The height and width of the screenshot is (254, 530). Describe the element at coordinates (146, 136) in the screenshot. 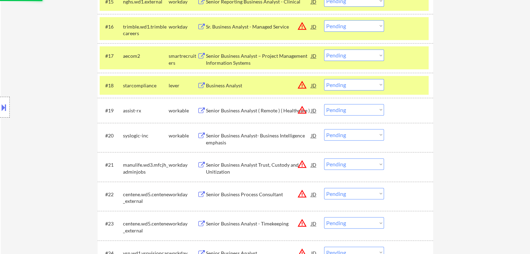

I see `div: syslogic-inc` at that location.